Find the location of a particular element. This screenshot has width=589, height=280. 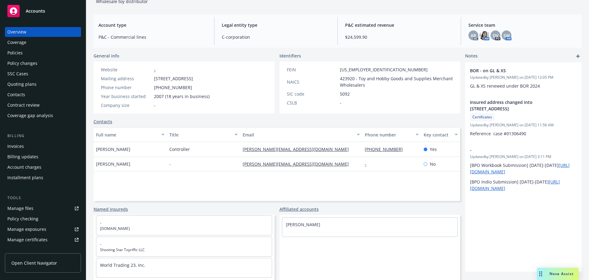

span: Accounts is located at coordinates (35, 11).